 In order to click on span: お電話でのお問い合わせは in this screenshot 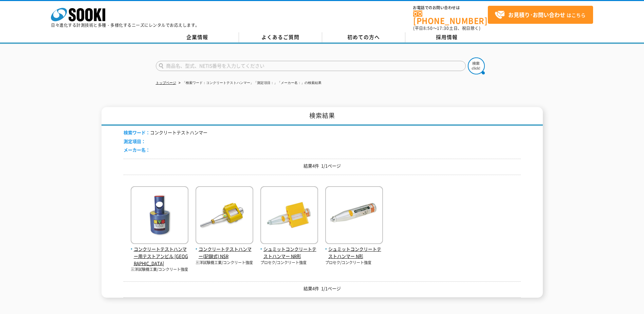, I will do `click(451, 8)`.